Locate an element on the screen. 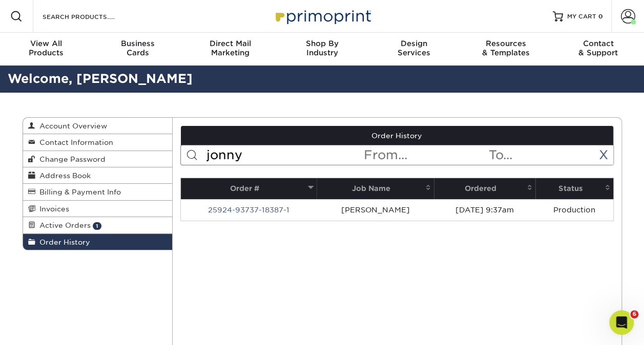  input: From... is located at coordinates (426, 155).